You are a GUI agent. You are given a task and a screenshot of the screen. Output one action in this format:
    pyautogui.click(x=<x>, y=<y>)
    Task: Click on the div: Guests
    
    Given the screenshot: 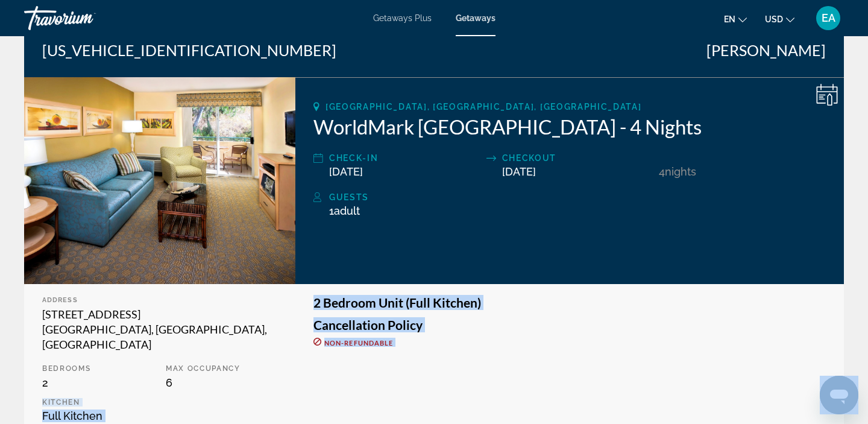 What is the action you would take?
    pyautogui.click(x=577, y=197)
    